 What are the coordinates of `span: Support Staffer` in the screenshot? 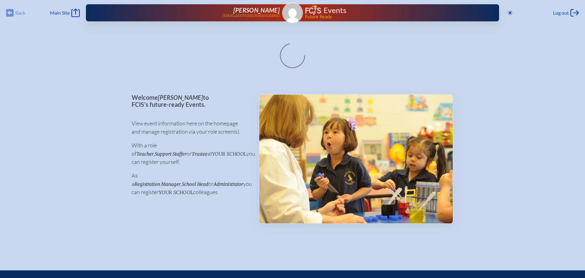 It's located at (171, 154).